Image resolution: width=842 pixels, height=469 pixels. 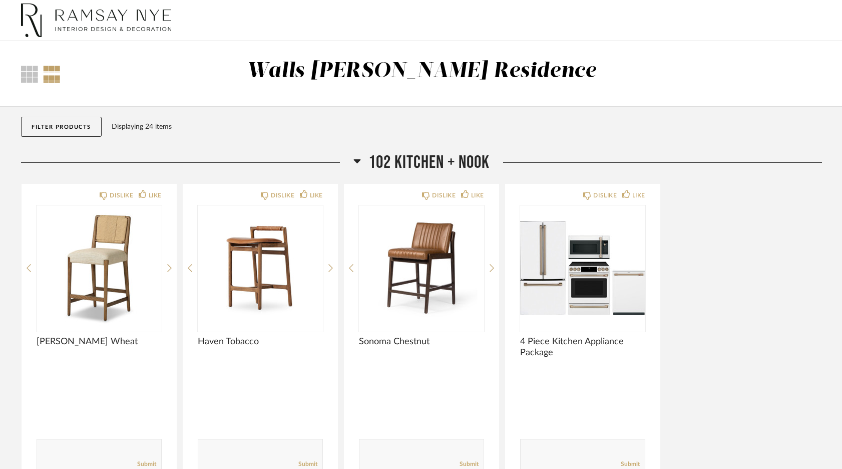 What do you see at coordinates (260, 341) in the screenshot?
I see `span: Haven Tobacco` at bounding box center [260, 341].